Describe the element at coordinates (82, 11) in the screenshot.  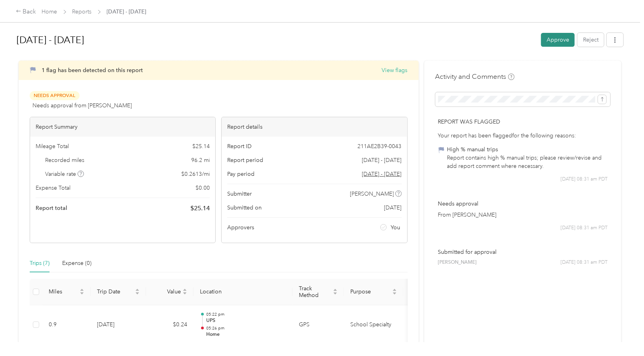
I see `a: Reports` at that location.